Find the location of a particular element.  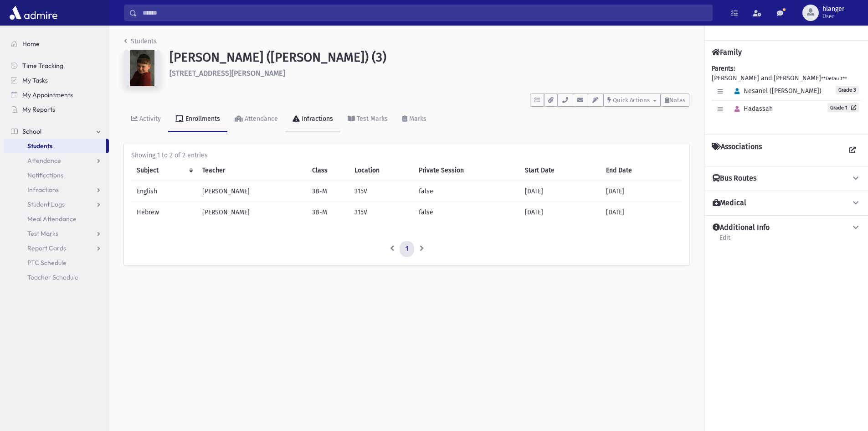

div: Activity is located at coordinates (149, 119).